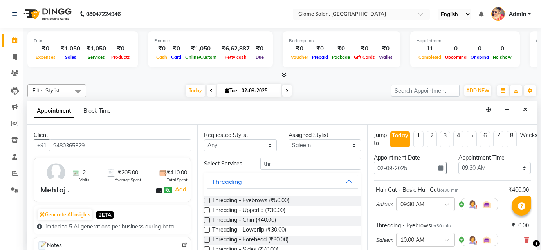  Describe the element at coordinates (226, 164) in the screenshot. I see `div: Select Services` at that location.